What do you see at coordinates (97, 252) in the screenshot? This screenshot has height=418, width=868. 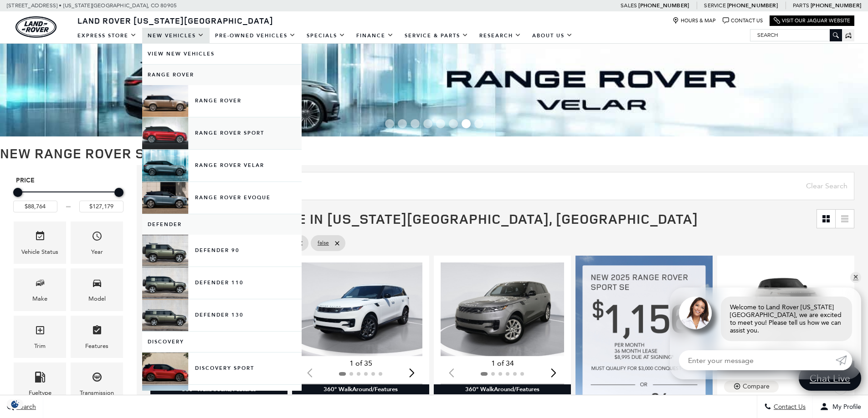 I see `div: Year` at bounding box center [97, 252].